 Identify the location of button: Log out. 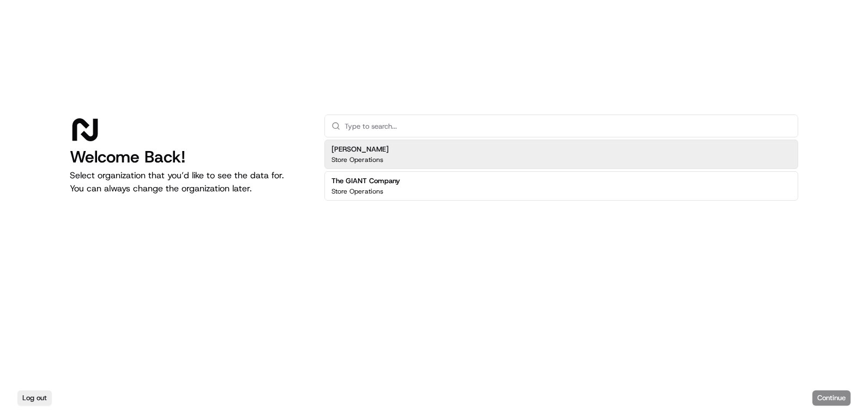
(35, 398).